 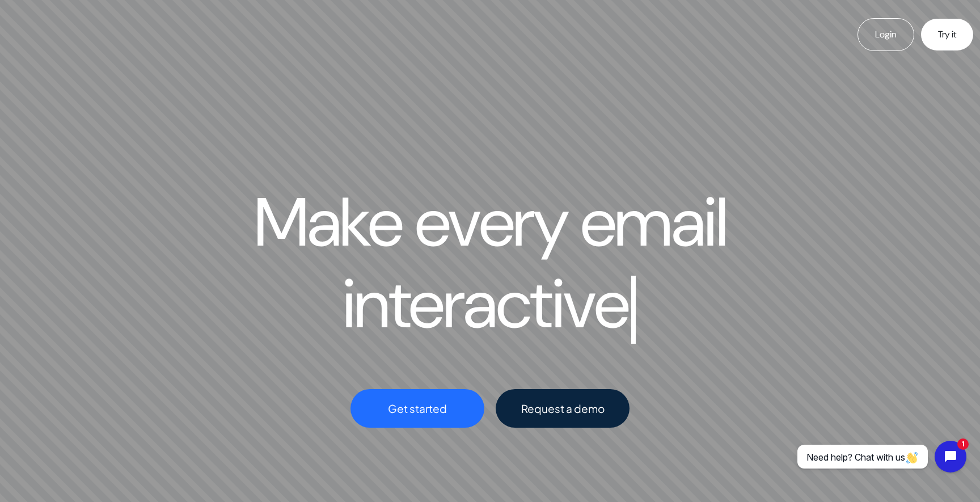 I want to click on div: Request a demo, so click(x=563, y=408).